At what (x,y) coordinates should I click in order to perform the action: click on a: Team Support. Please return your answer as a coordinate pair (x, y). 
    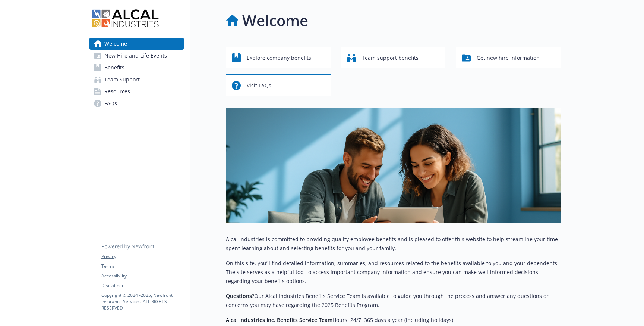
    Looking at the image, I should click on (137, 80).